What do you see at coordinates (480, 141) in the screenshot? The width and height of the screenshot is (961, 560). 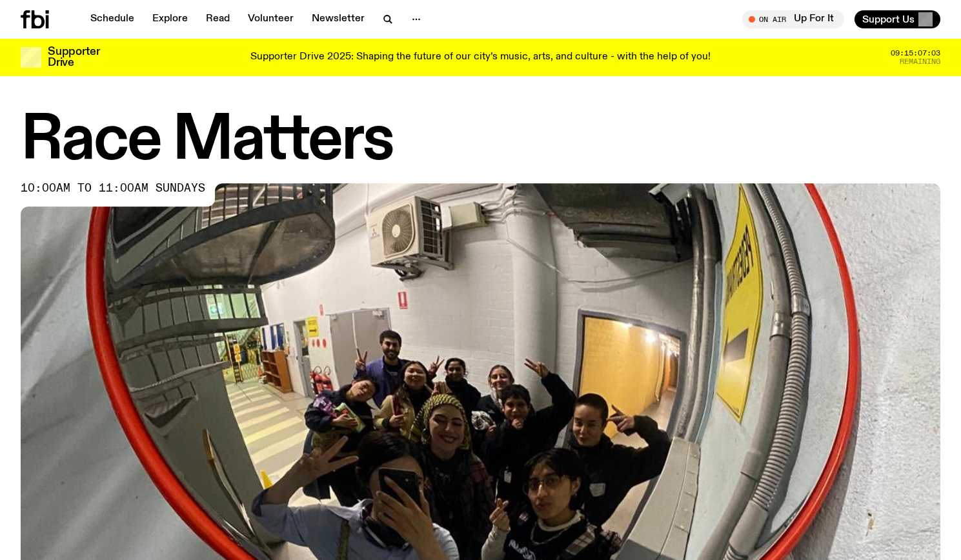 I see `h1: Race Matters` at bounding box center [480, 141].